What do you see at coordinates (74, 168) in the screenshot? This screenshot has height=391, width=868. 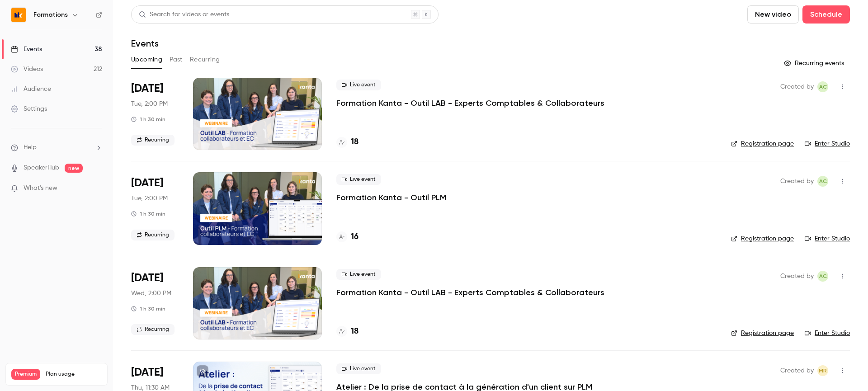 I see `span: new` at bounding box center [74, 168].